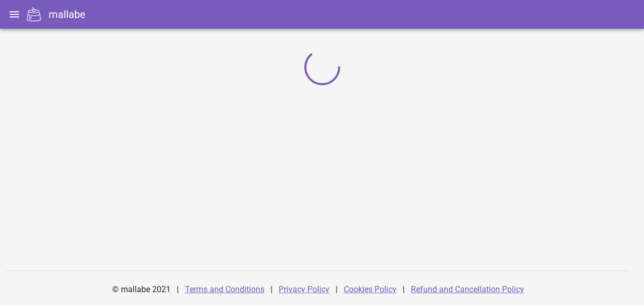  I want to click on a: Terms and Conditions, so click(224, 289).